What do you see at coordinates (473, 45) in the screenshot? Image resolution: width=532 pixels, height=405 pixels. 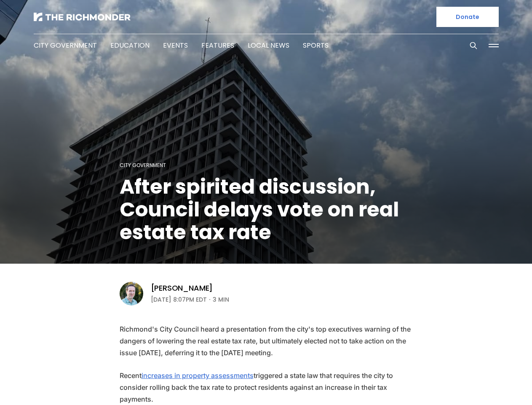 I see `button: Search this site` at bounding box center [473, 45].